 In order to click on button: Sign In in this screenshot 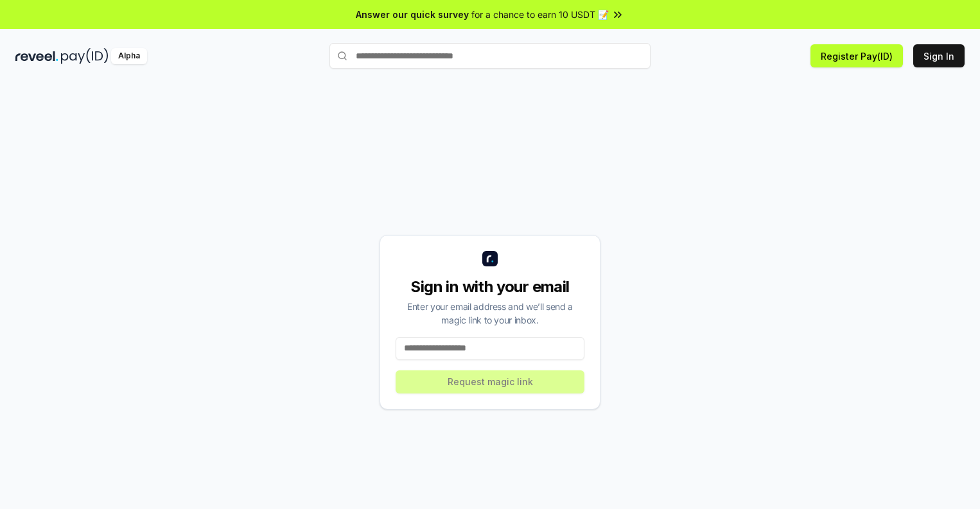, I will do `click(939, 56)`.